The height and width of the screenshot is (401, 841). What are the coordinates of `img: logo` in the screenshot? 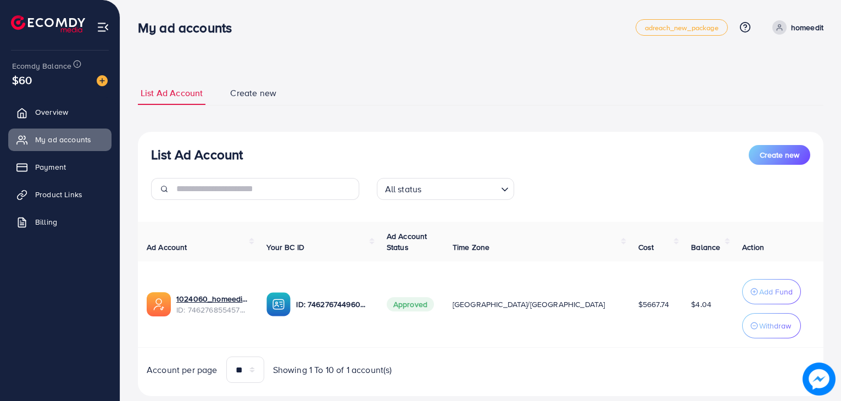 It's located at (48, 24).